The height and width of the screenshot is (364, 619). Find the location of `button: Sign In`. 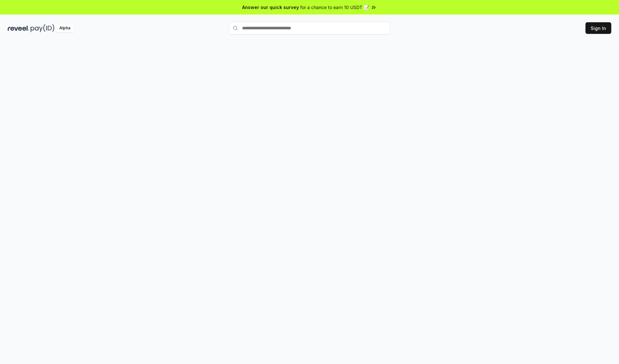

button: Sign In is located at coordinates (599, 28).